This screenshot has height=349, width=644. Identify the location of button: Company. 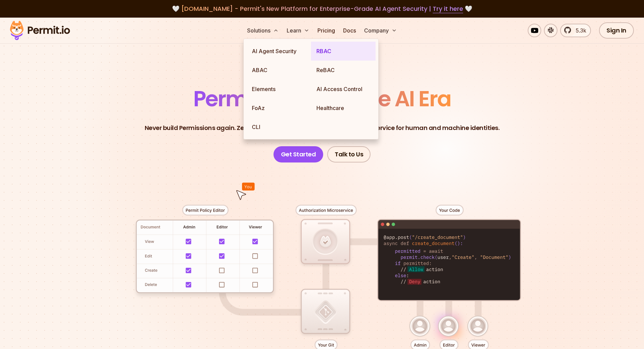
(380, 31).